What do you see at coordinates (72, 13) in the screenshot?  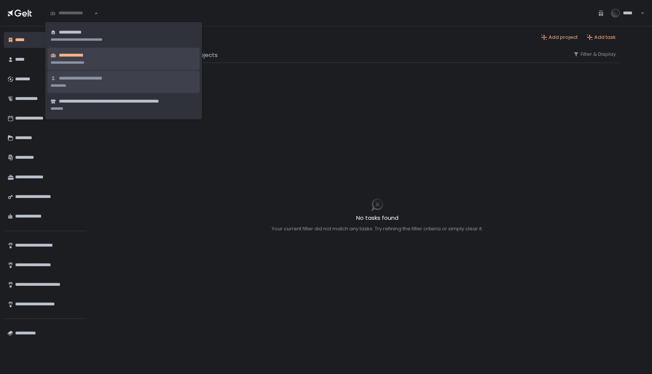 I see `div: Search for option` at bounding box center [72, 13].